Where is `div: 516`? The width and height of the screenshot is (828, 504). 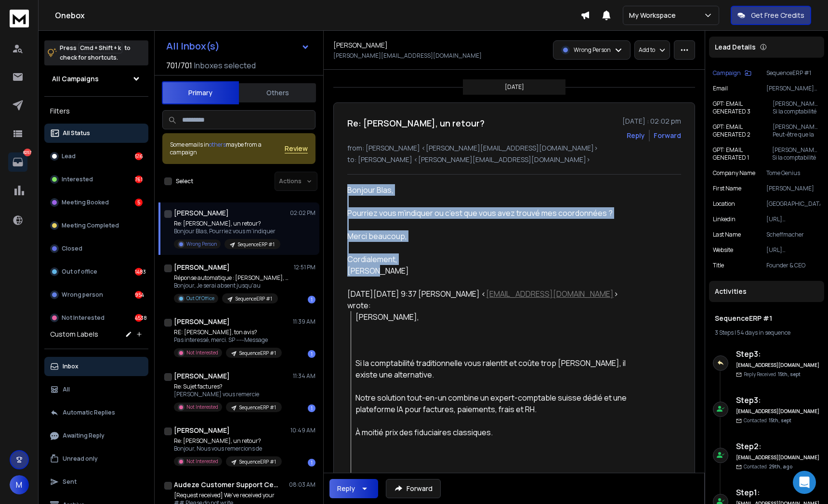
div: 516 is located at coordinates (139, 156).